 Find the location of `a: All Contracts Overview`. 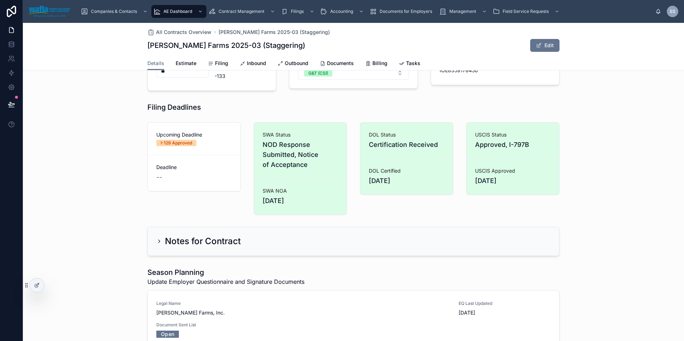

a: All Contracts Overview is located at coordinates (179, 32).